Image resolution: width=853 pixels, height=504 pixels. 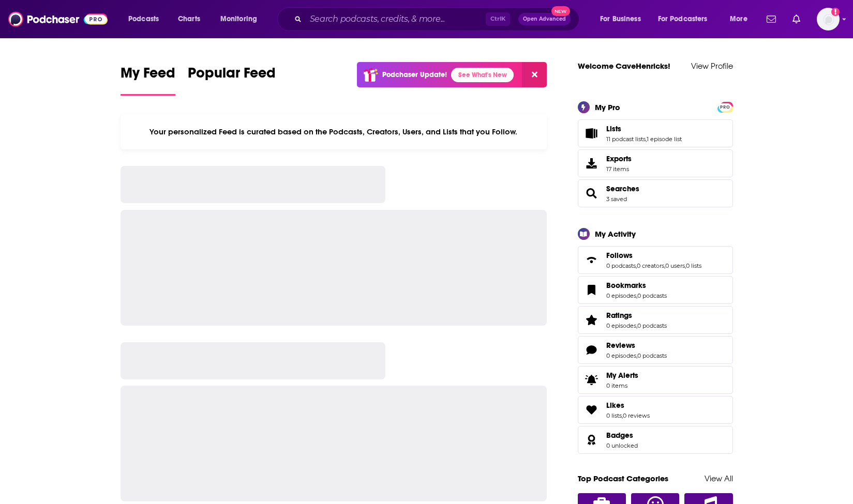 I want to click on span: Podcasts, so click(x=143, y=19).